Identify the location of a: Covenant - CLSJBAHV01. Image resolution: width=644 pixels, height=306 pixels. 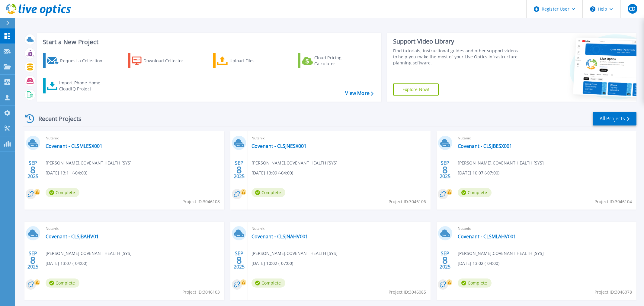
(72, 236).